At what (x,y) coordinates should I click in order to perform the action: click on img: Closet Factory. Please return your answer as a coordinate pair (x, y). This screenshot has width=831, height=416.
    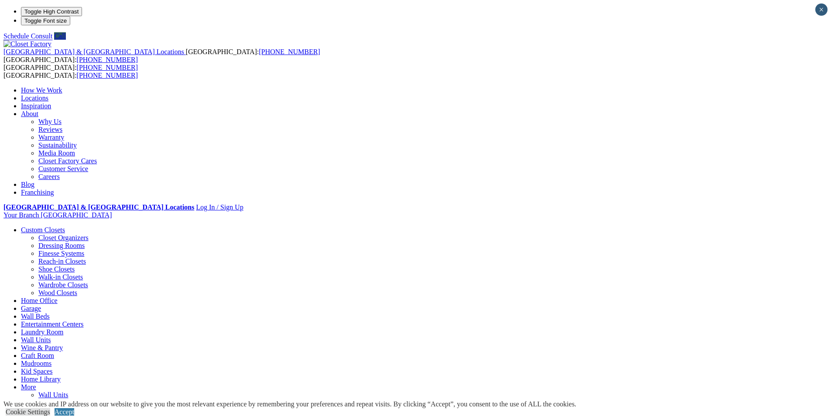
    Looking at the image, I should click on (27, 44).